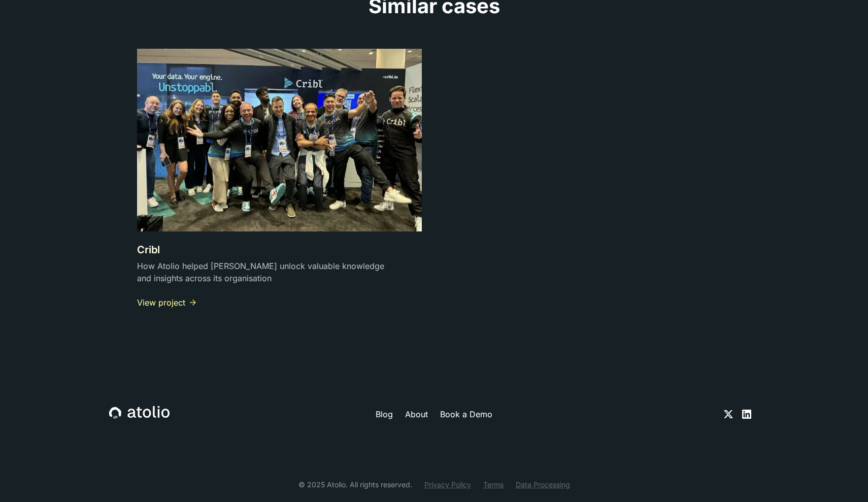  Describe the element at coordinates (493, 484) in the screenshot. I see `a: Terms` at that location.